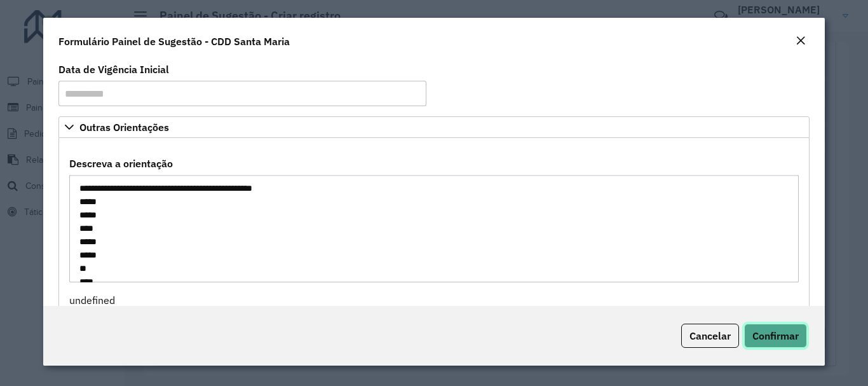 This screenshot has height=386, width=868. Describe the element at coordinates (801, 41) in the screenshot. I see `button: Close` at that location.